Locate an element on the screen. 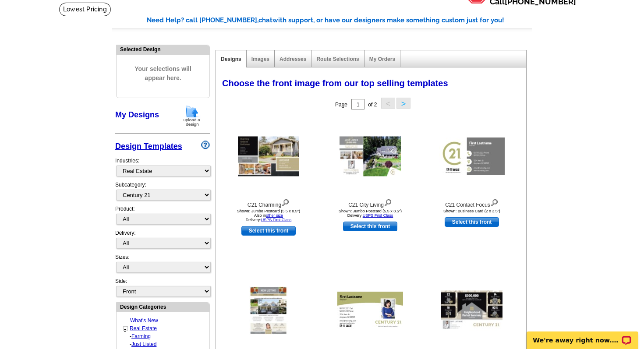  span: Also in is located at coordinates (269, 215).